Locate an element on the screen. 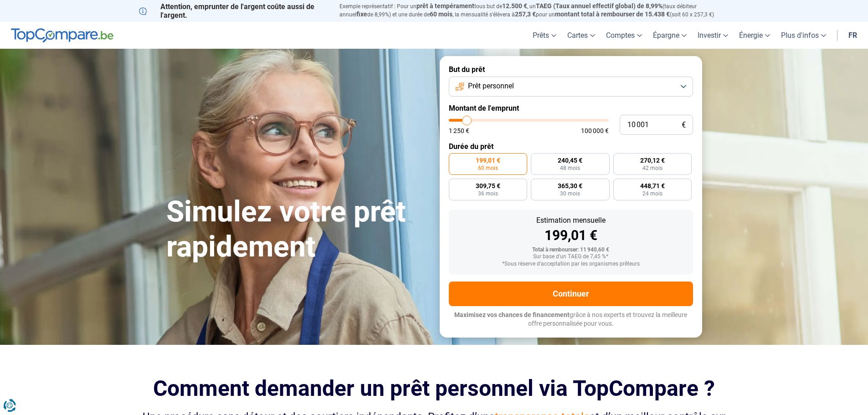  span: 1 250 € is located at coordinates (458, 131).